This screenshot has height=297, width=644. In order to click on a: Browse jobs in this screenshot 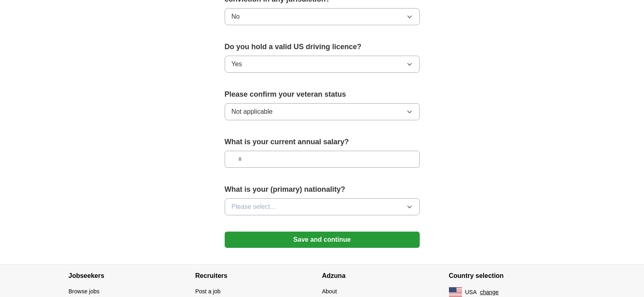, I will do `click(84, 291)`.